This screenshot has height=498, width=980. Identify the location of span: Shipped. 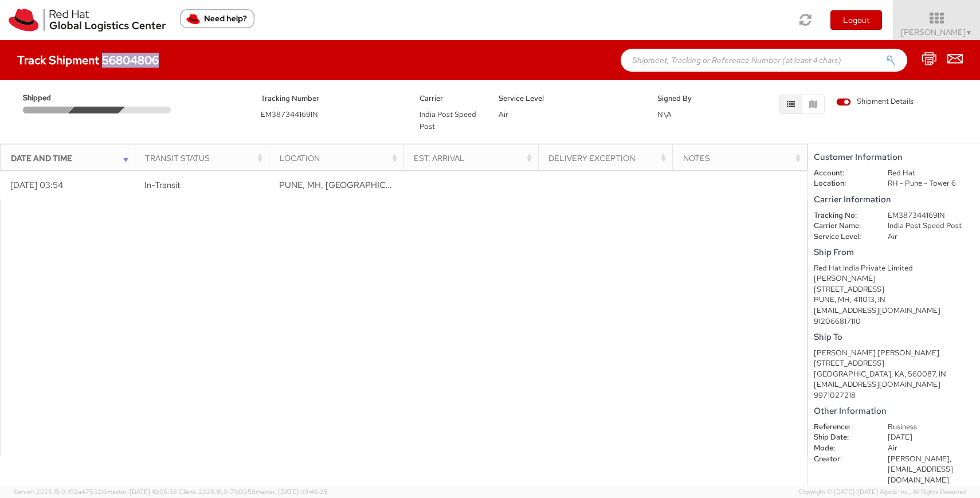
(48, 98).